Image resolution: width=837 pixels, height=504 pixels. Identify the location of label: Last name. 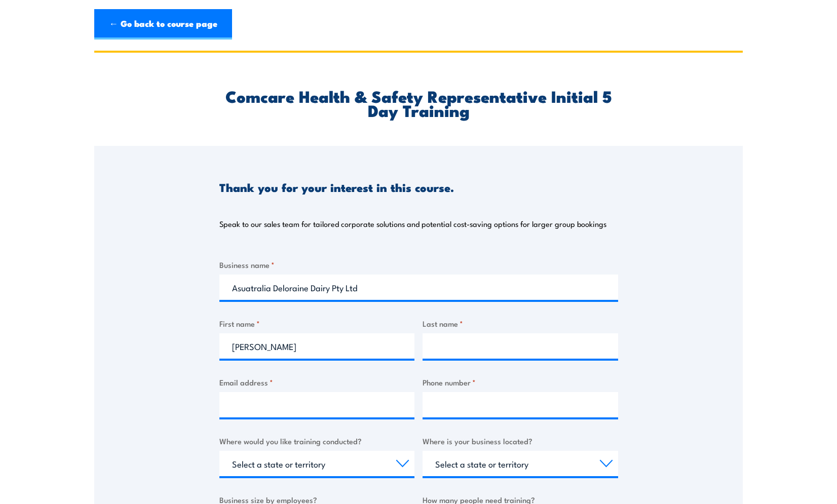
(520, 323).